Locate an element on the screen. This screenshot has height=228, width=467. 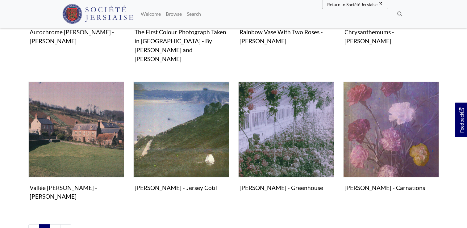
img: Vallée de Vaux - Emile Guiton is located at coordinates (76, 129).